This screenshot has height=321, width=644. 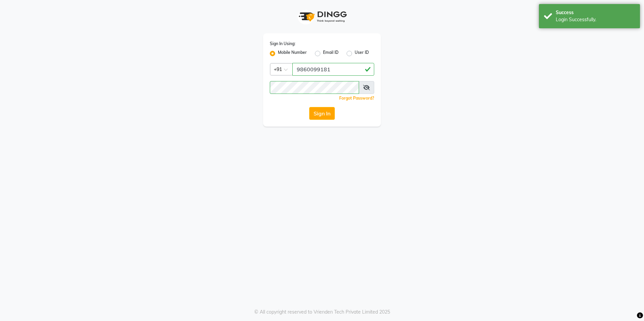 What do you see at coordinates (322, 113) in the screenshot?
I see `button: Sign In` at bounding box center [322, 113].